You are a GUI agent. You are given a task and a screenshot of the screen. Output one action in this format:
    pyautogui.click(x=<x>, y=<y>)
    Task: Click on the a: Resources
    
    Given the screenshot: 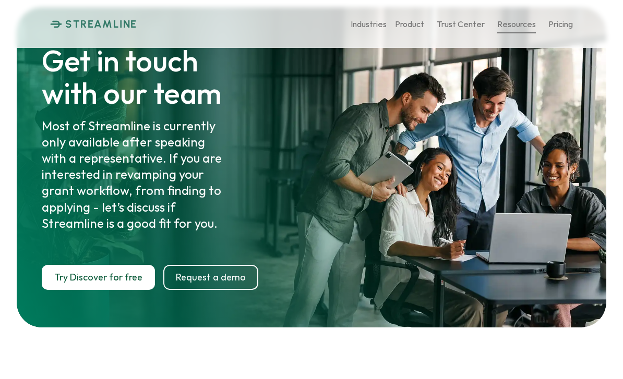 What is the action you would take?
    pyautogui.click(x=517, y=24)
    